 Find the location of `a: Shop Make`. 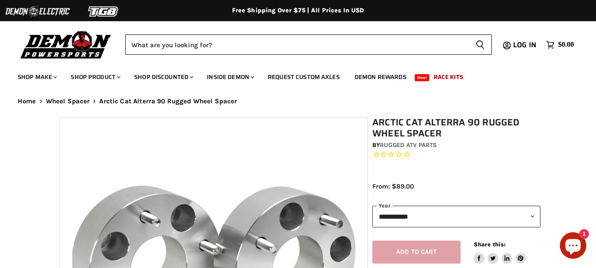

a: Shop Make is located at coordinates (37, 77).